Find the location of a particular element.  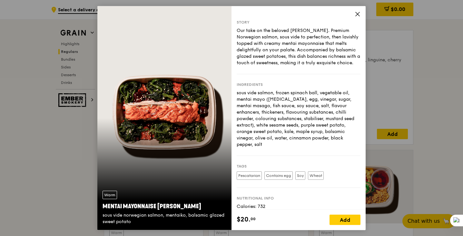

div: Story is located at coordinates (299, 22).